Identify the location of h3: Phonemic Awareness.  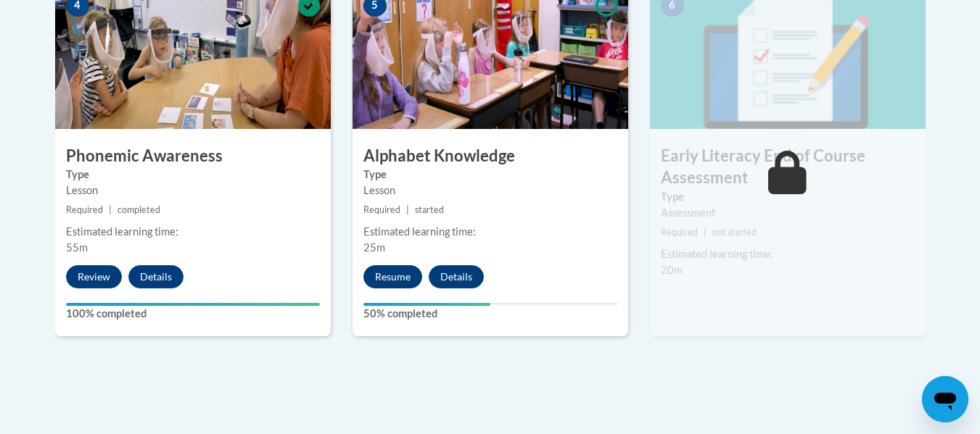
(193, 156).